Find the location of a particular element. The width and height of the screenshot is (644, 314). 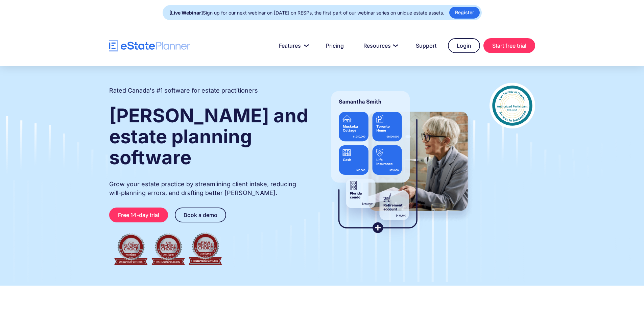

a: Resources is located at coordinates (380, 46).